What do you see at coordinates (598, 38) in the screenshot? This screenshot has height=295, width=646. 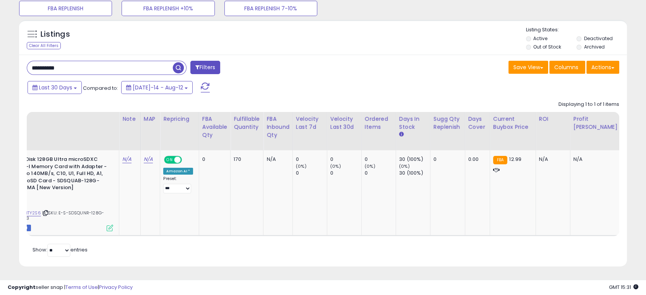 I see `label: Deactivated` at bounding box center [598, 38].